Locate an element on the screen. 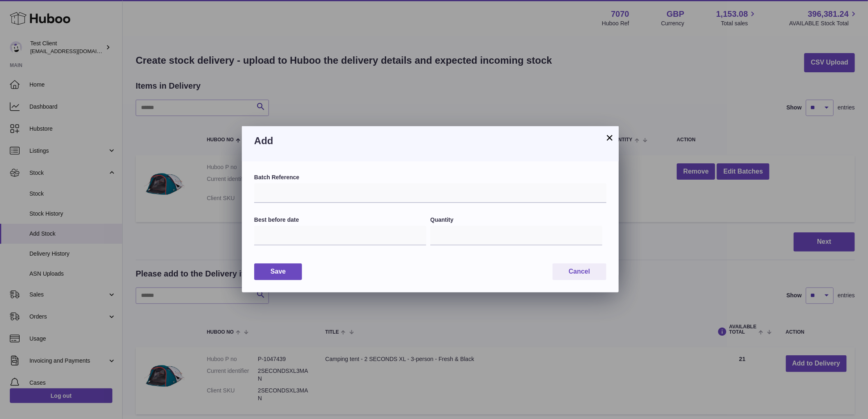 Image resolution: width=868 pixels, height=419 pixels. label: Best before date is located at coordinates (340, 220).